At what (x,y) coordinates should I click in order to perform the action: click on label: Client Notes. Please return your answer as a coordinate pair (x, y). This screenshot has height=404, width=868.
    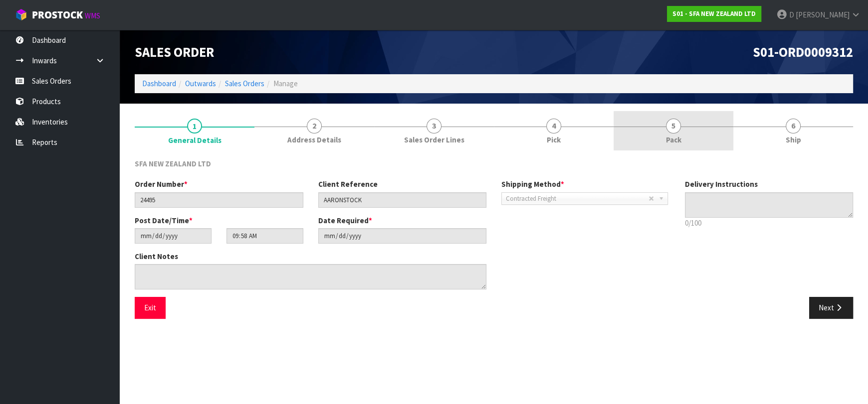
    Looking at the image, I should click on (156, 256).